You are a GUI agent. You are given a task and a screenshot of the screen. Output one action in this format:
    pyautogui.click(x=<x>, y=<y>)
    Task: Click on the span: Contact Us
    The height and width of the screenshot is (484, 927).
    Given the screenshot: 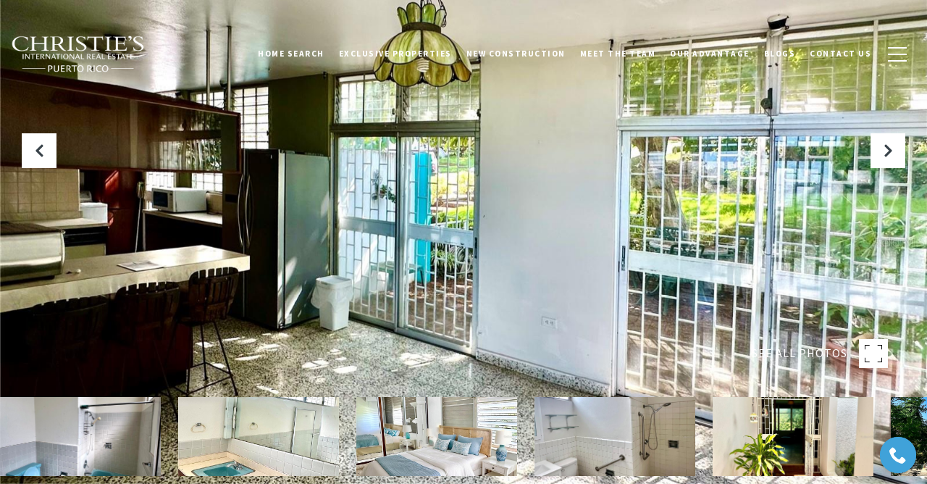 What is the action you would take?
    pyautogui.click(x=840, y=54)
    